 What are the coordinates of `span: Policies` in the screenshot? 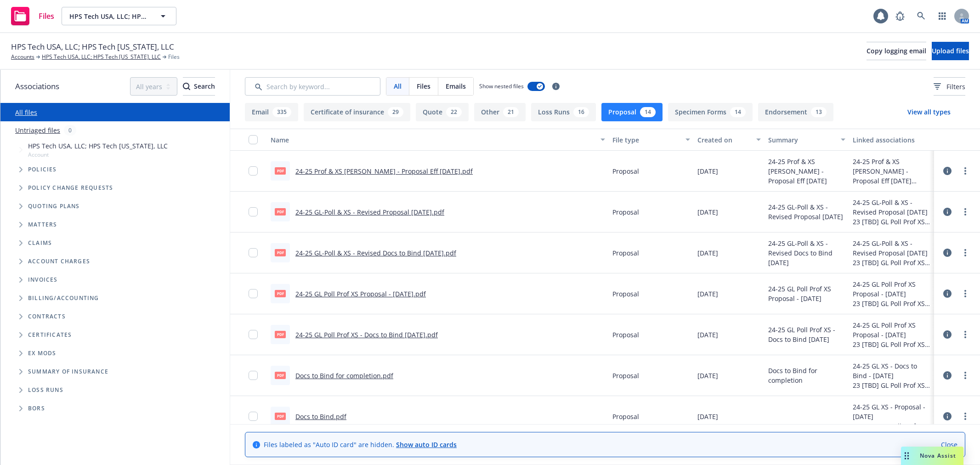 It's located at (42, 169).